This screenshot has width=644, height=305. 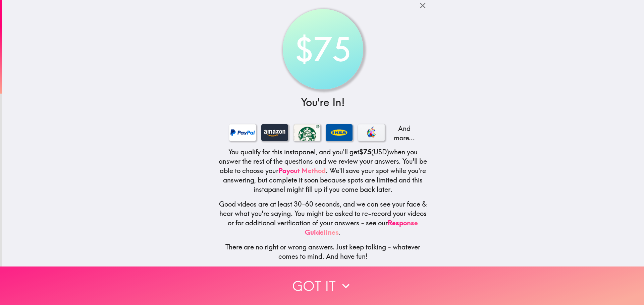 What do you see at coordinates (323, 219) in the screenshot?
I see `h5: Good videos are at least 30-60 seconds, and we can see your face & hear what you're saying. You m...` at bounding box center [323, 219].